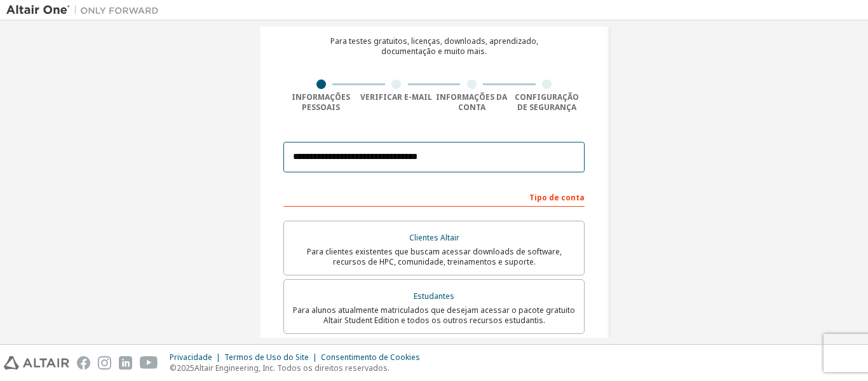  What do you see at coordinates (86, 10) in the screenshot?
I see `img: Altair Um` at bounding box center [86, 10].